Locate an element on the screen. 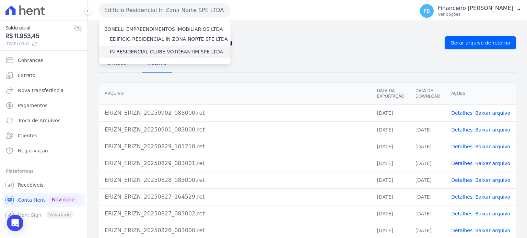 The image size is (527, 238). span: Novidade is located at coordinates (63, 200).